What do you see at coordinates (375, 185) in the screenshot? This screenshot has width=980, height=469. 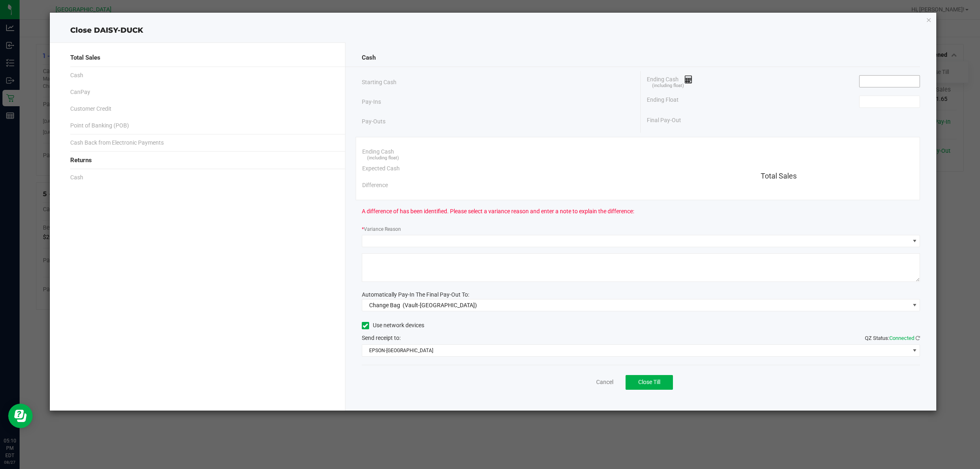 I see `span: Difference` at bounding box center [375, 185].